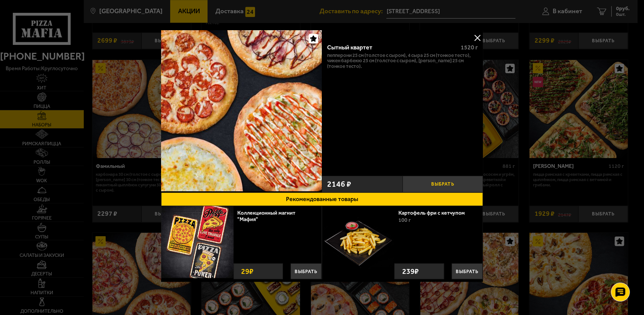 The image size is (644, 315). I want to click on button: Рекомендованные товары, so click(322, 199).